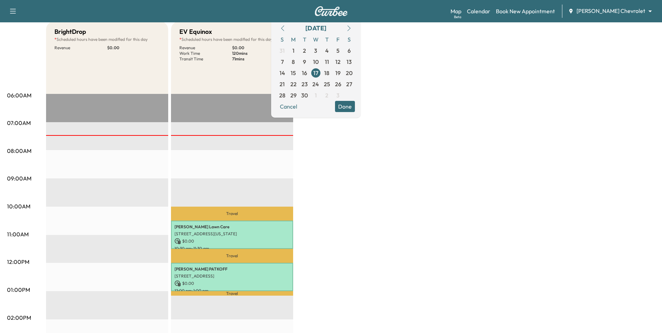 The image size is (662, 333). I want to click on p: Work Time, so click(206, 53).